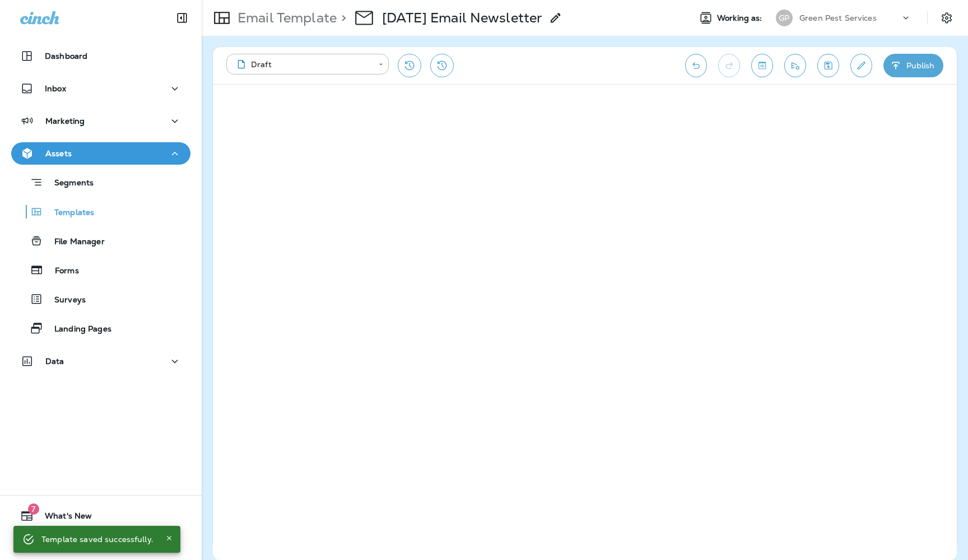 This screenshot has width=968, height=560. What do you see at coordinates (101, 270) in the screenshot?
I see `button: Forms` at bounding box center [101, 270].